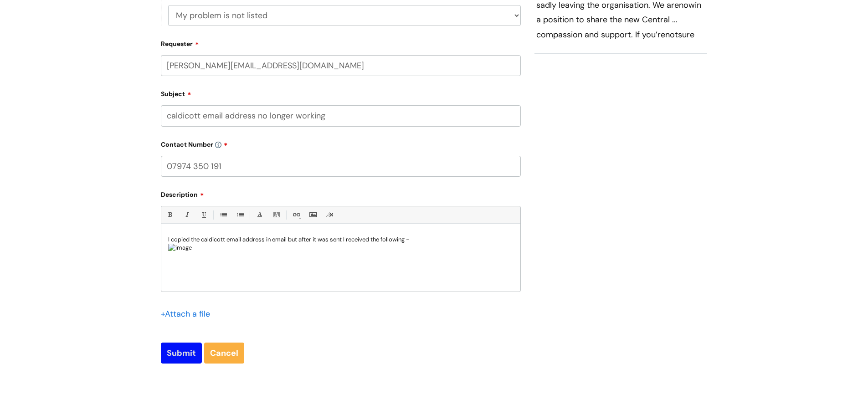  I want to click on label: Contact Number, so click(341, 143).